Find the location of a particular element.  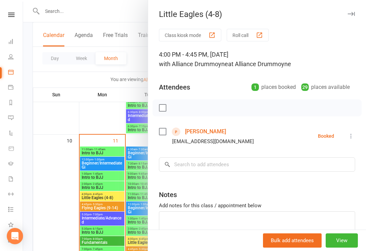

button: Roll call is located at coordinates (248, 35).